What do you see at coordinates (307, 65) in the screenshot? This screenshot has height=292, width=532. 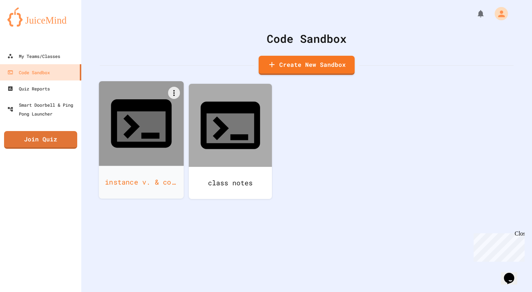 I see `a: Create New Sandbox` at bounding box center [307, 65].